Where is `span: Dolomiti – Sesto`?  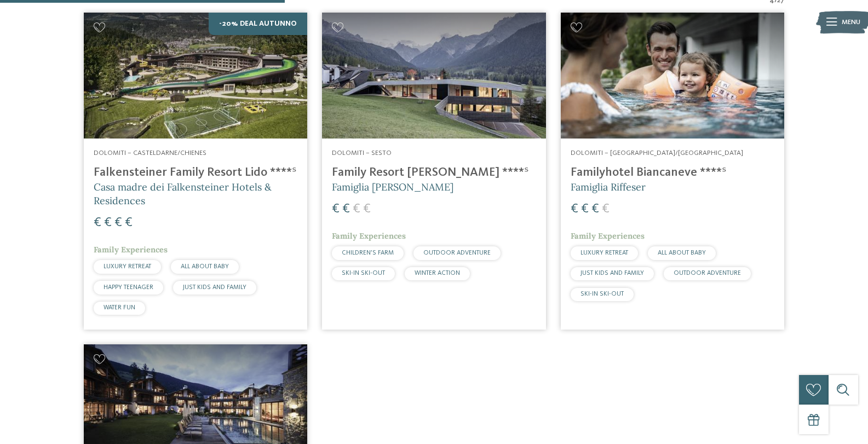 span: Dolomiti – Sesto is located at coordinates (361, 153).